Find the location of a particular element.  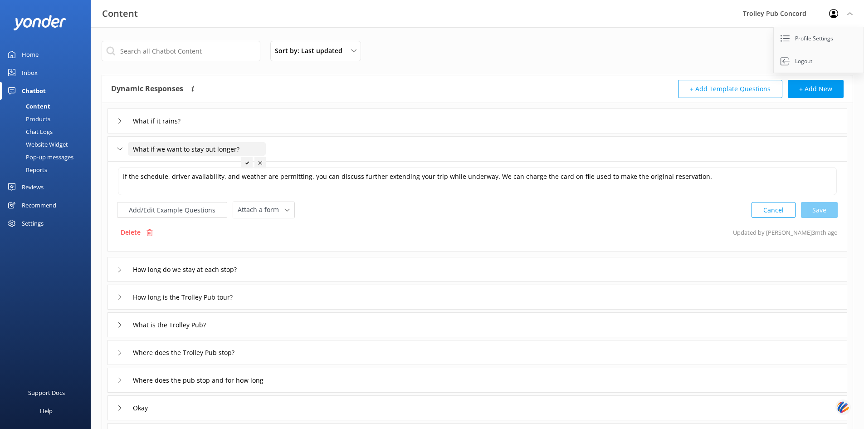

div: Home is located at coordinates (30, 54).